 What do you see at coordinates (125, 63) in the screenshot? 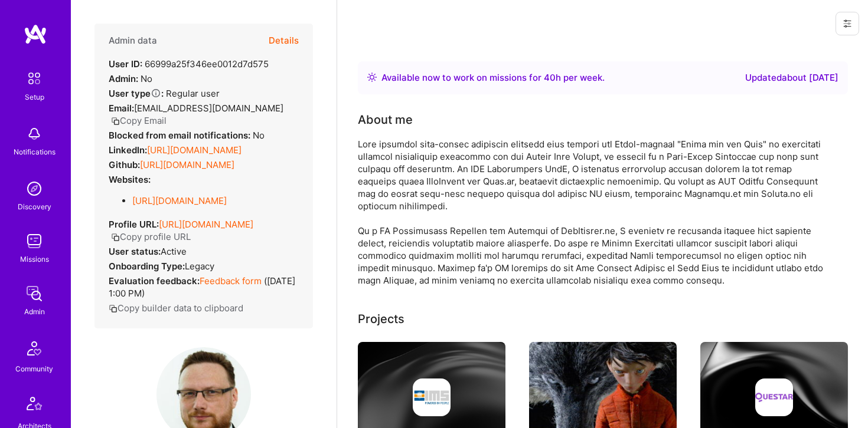
I see `strong: User ID:` at bounding box center [125, 63].